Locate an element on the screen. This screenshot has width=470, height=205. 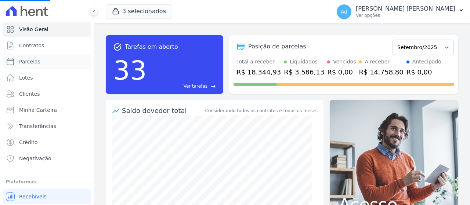
a: Ver tarefas east is located at coordinates (183, 86).